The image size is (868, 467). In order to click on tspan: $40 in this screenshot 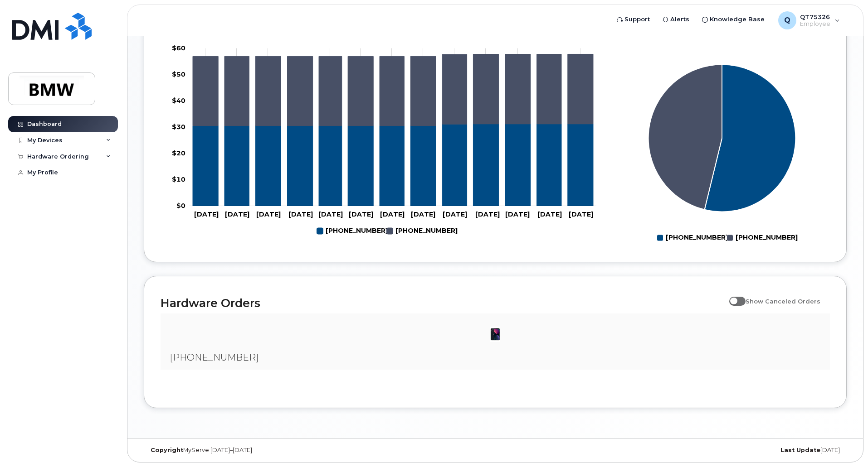, I will do `click(179, 101)`.